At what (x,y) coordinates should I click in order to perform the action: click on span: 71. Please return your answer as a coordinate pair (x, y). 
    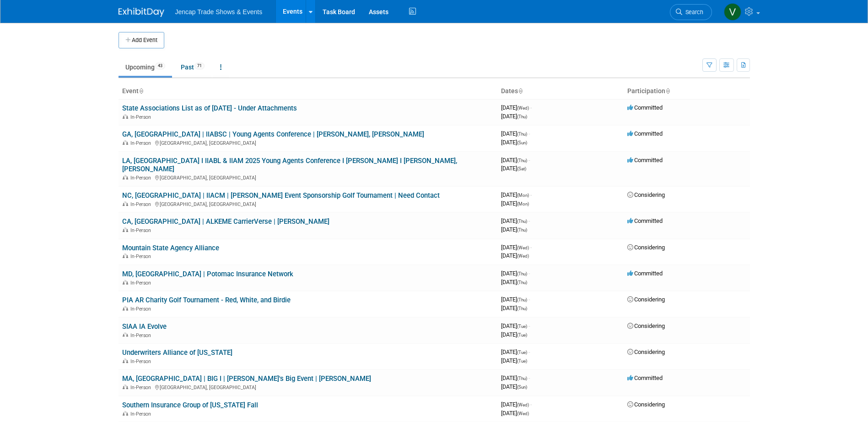
    Looking at the image, I should click on (199, 66).